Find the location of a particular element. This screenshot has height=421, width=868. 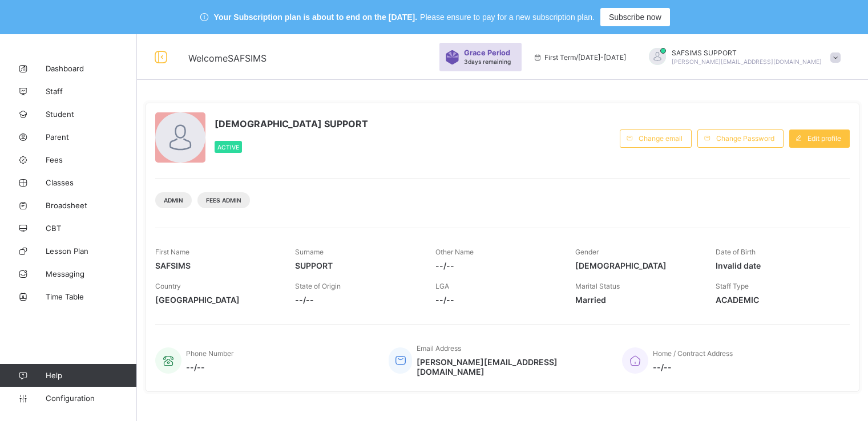

div: SAFSIMSSUPPORT is located at coordinates (742, 57).